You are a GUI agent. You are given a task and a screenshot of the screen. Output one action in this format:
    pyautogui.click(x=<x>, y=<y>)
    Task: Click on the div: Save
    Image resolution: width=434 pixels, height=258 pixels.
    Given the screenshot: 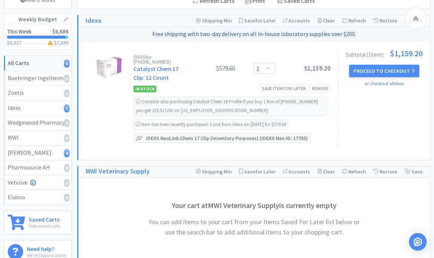 What is the action you would take?
    pyautogui.click(x=414, y=172)
    